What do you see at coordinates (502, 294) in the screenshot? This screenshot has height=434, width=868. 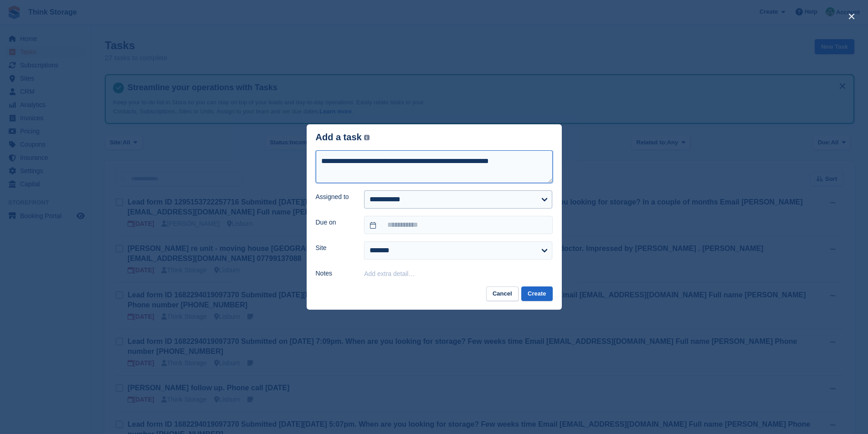 I see `button: Cancel` at bounding box center [502, 294].